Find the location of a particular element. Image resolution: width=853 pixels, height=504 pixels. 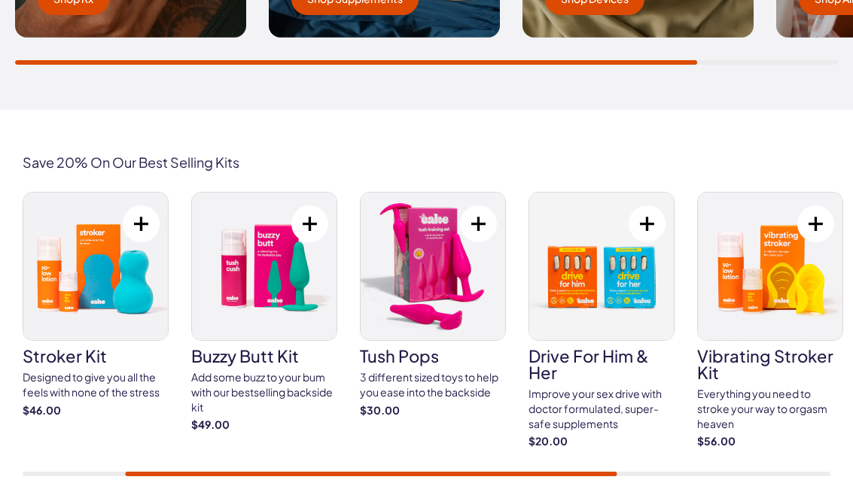

img: tush pops is located at coordinates (433, 266).